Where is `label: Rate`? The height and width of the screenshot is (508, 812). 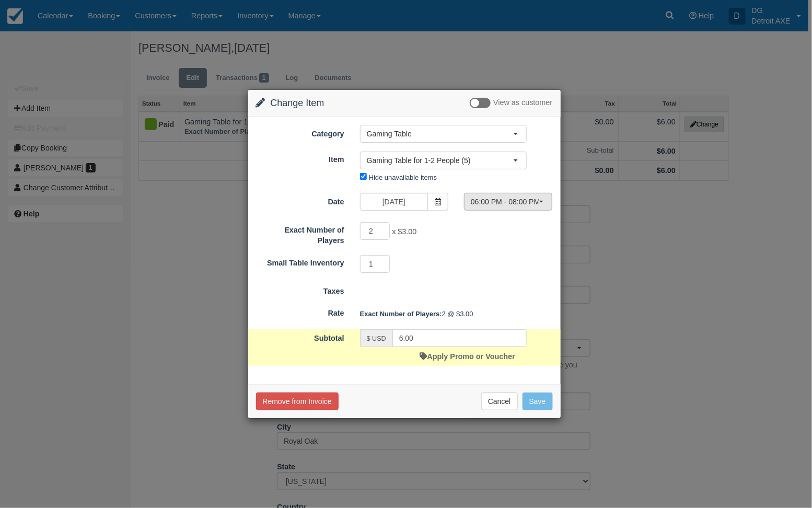
label: Rate is located at coordinates (300, 311).